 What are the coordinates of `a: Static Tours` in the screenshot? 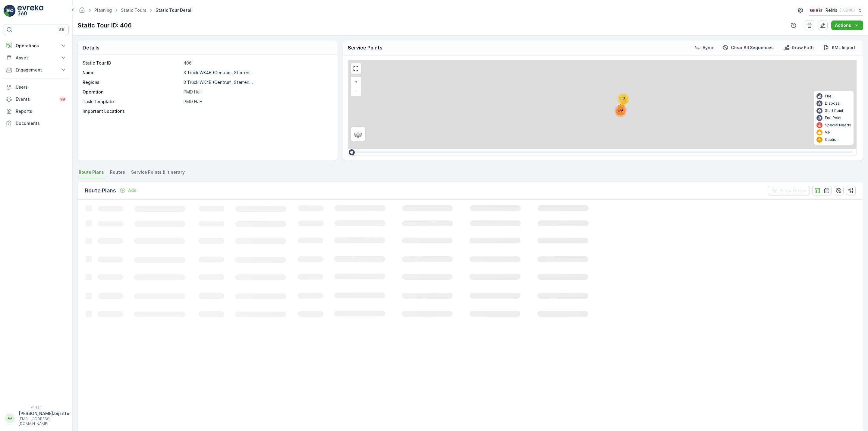 It's located at (134, 10).